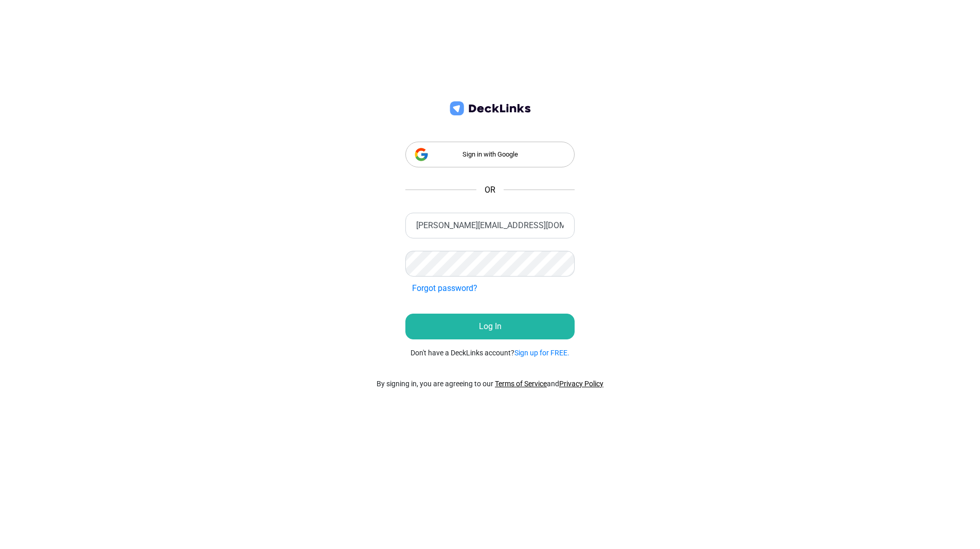 This screenshot has width=980, height=549. Describe the element at coordinates (490, 353) in the screenshot. I see `small: Don't have a DeckLinks account?` at that location.